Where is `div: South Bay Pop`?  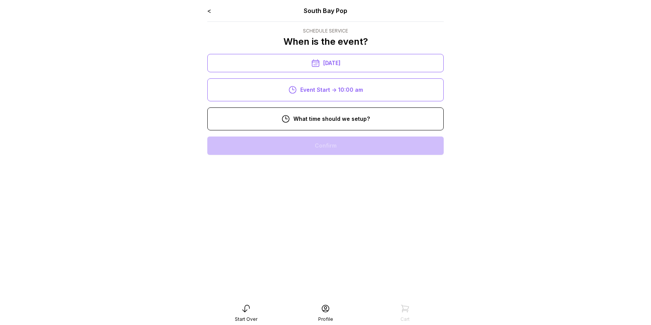
div: South Bay Pop is located at coordinates (325, 11).